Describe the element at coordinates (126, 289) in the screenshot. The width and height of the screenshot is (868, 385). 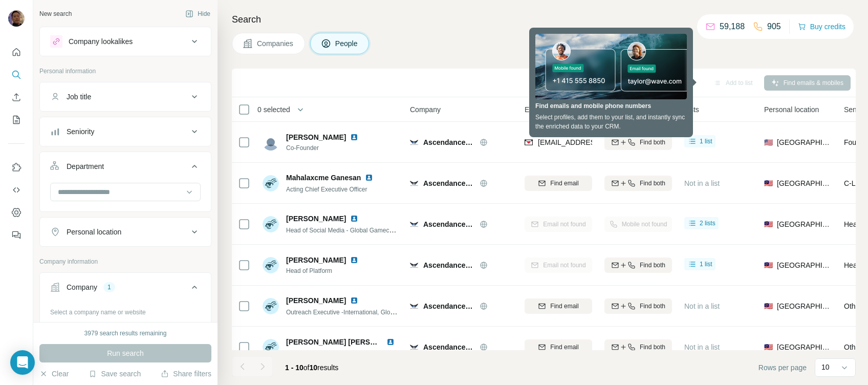
I see `button: Company1` at that location.